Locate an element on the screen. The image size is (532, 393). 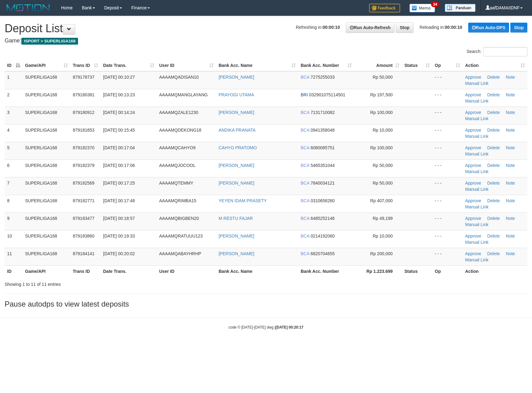
th: Bank Acc. Number is located at coordinates (326, 271).